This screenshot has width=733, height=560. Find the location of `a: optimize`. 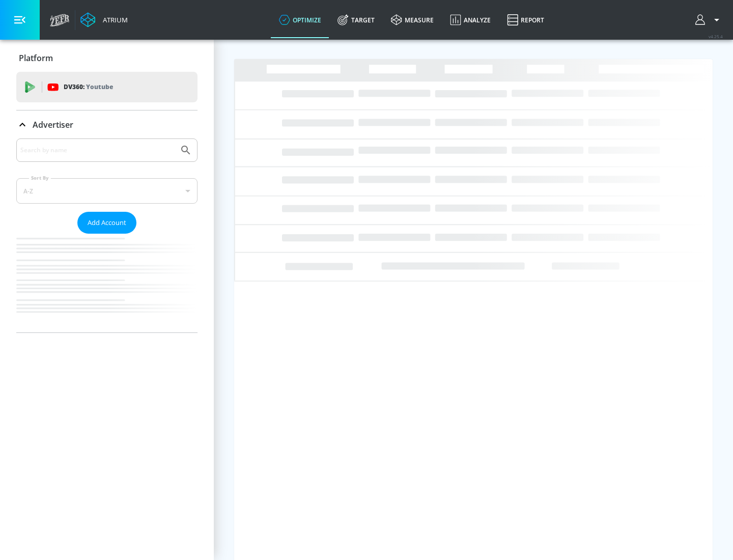

a: optimize is located at coordinates (300, 20).